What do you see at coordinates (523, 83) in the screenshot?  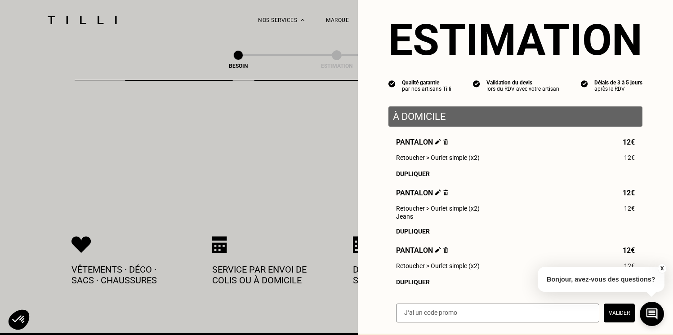 I see `div: Validation du devis` at bounding box center [523, 83].